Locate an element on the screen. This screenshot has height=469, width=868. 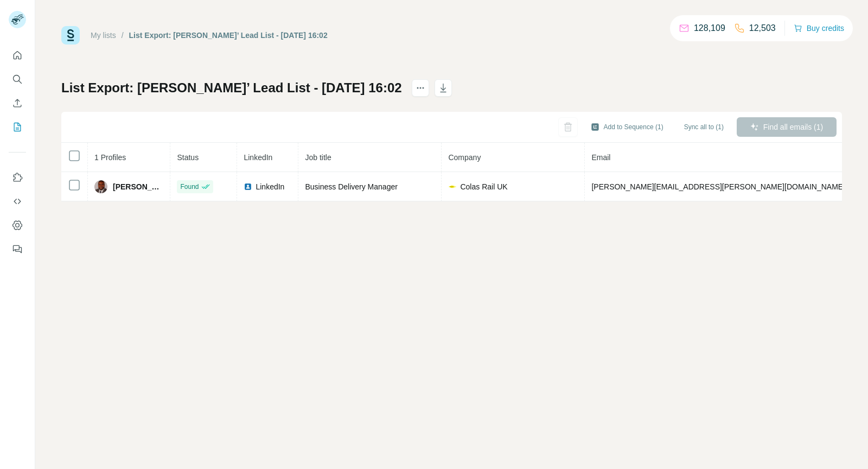
span: Found is located at coordinates (190, 187).